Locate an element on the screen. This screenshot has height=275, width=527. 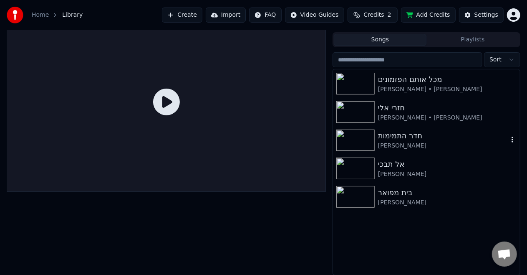
span: 2 is located at coordinates (390, 15).